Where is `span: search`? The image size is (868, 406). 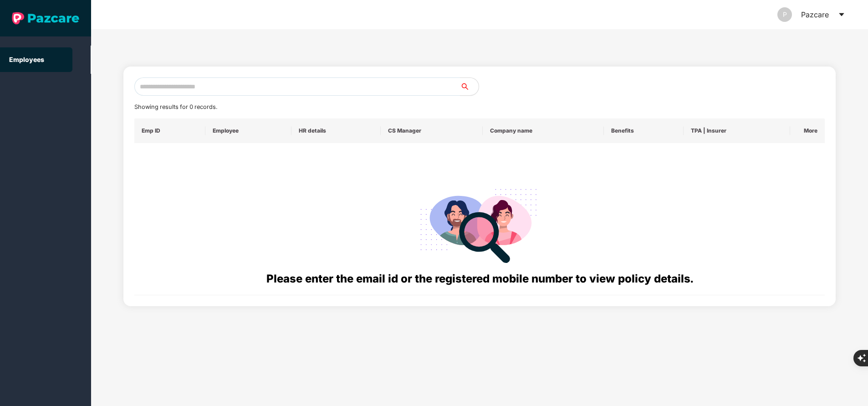
span: search is located at coordinates (469, 87).